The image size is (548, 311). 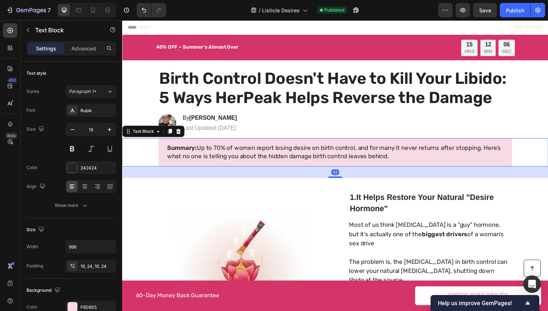 What do you see at coordinates (46, 48) in the screenshot?
I see `p: Settings` at bounding box center [46, 48].